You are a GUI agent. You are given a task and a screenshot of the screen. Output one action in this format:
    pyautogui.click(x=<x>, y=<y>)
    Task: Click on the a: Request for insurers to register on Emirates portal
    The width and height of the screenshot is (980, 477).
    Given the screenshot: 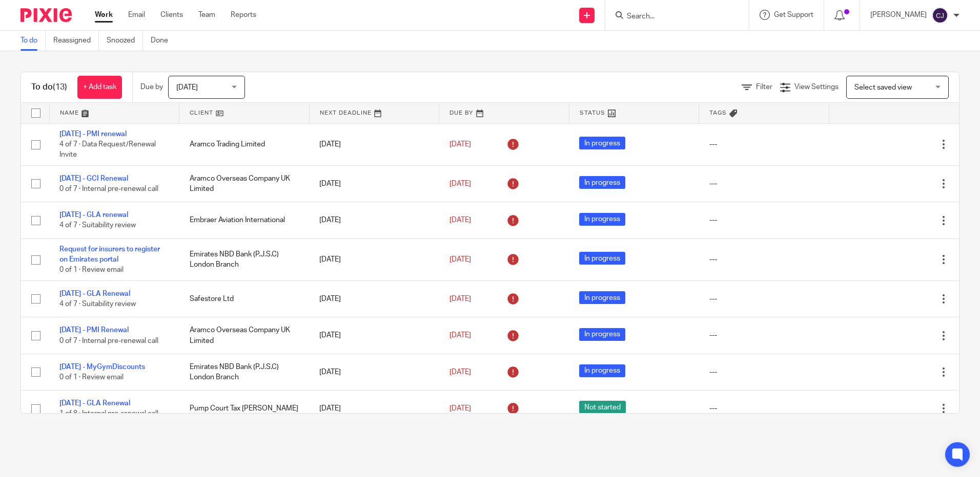 What is the action you would take?
    pyautogui.click(x=110, y=254)
    